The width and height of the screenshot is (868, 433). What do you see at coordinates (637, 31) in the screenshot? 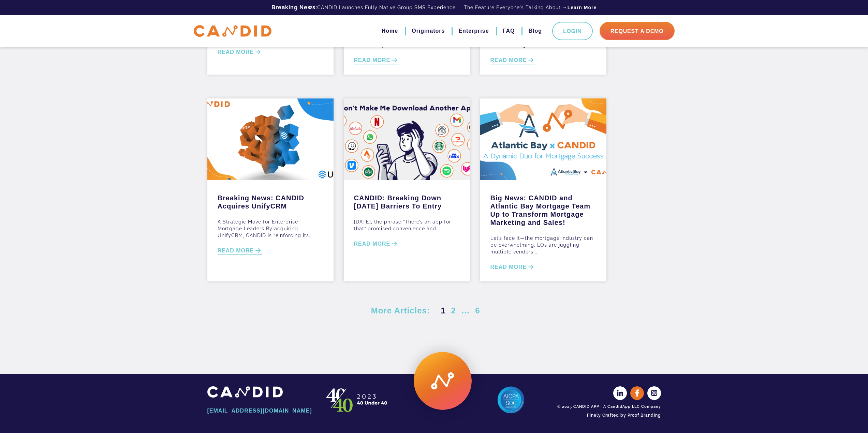
I see `a: Request A Demo` at bounding box center [637, 31].